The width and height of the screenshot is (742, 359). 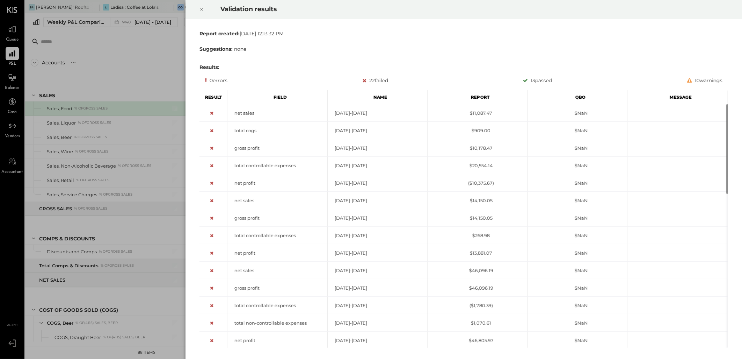 I want to click on b: Report created:, so click(x=220, y=34).